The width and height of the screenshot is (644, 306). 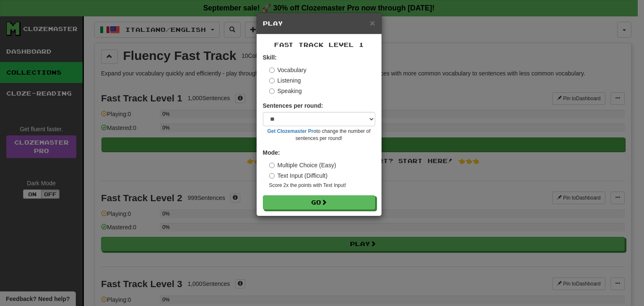 What do you see at coordinates (285, 91) in the screenshot?
I see `label: Speaking` at bounding box center [285, 91].